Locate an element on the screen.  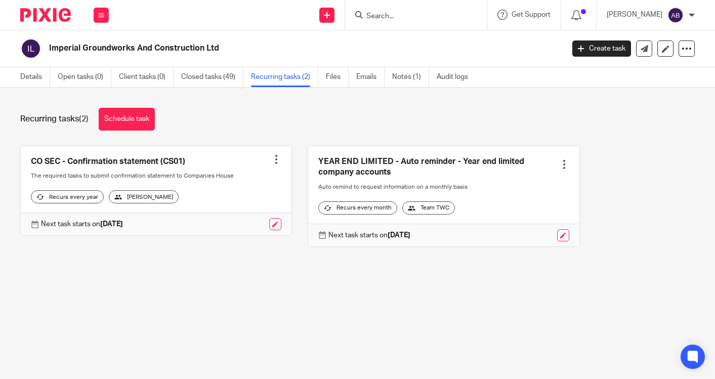
div: Recurs every month is located at coordinates (358, 208).